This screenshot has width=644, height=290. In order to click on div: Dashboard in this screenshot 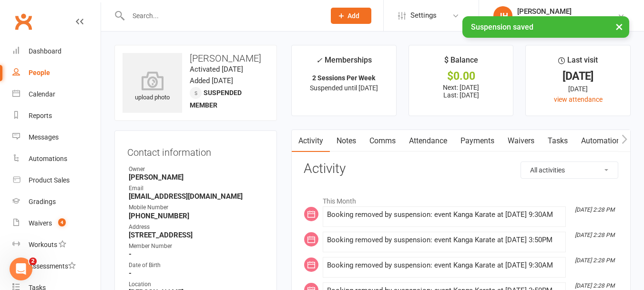, I will do `click(45, 51)`.